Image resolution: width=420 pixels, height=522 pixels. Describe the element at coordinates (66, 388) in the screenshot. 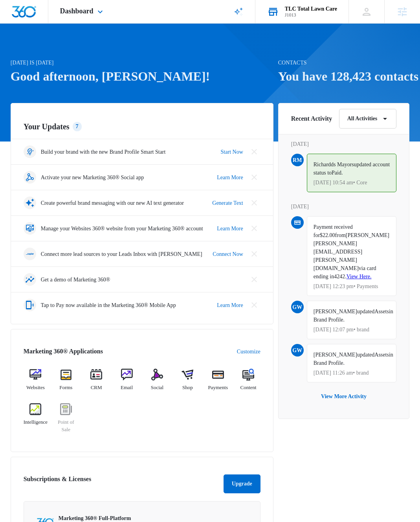

I see `span: Forms` at that location.